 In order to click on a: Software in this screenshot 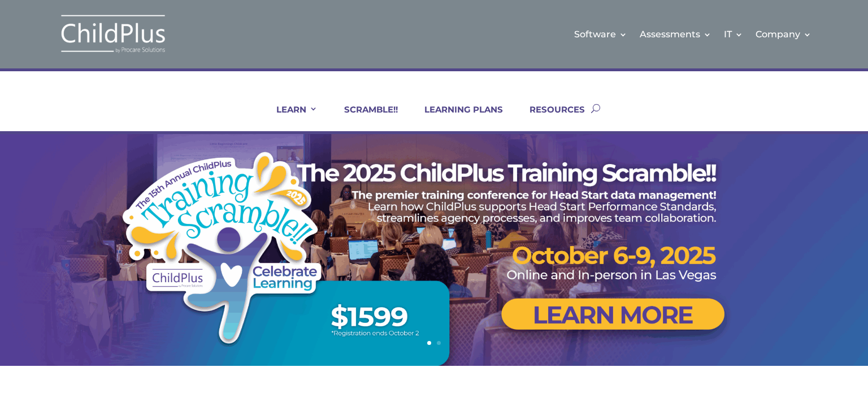, I will do `click(601, 34)`.